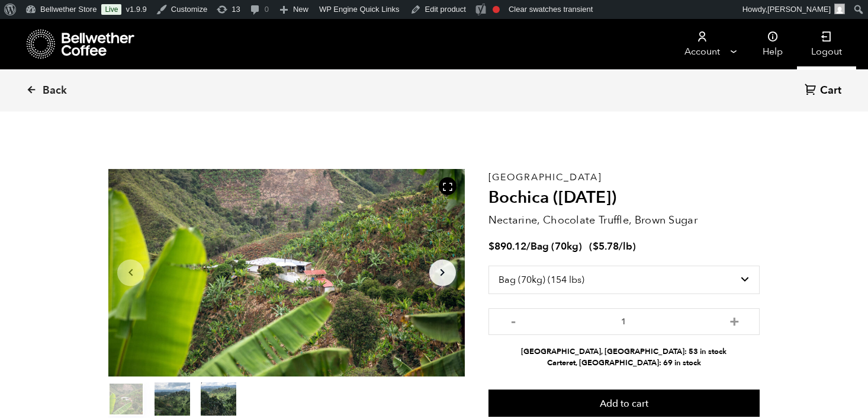 The height and width of the screenshot is (418, 868). I want to click on a: Account, so click(702, 44).